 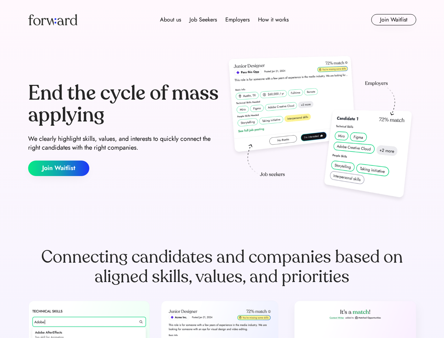 I want to click on div: How it works, so click(x=273, y=20).